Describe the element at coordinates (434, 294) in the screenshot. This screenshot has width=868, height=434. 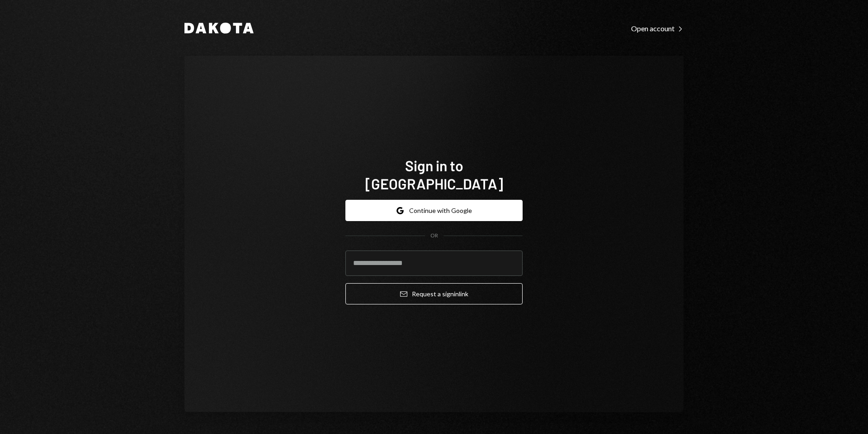
I see `button: Request a signinlink` at that location.